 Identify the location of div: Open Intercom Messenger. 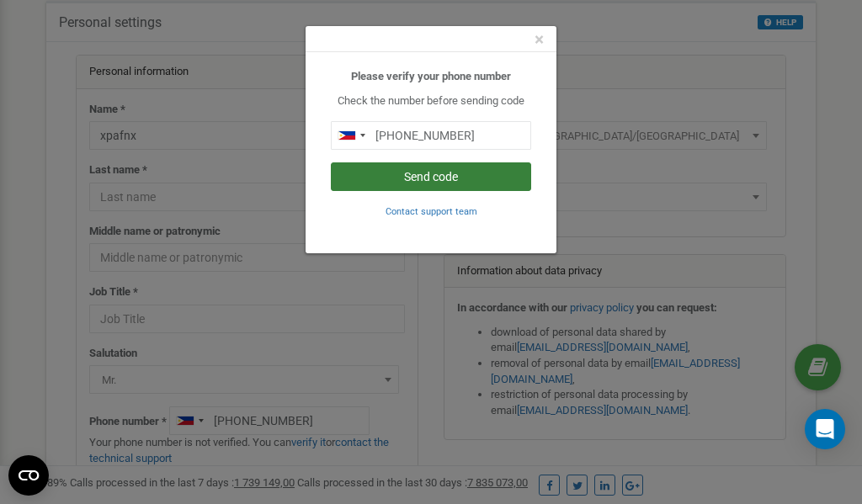
(825, 430).